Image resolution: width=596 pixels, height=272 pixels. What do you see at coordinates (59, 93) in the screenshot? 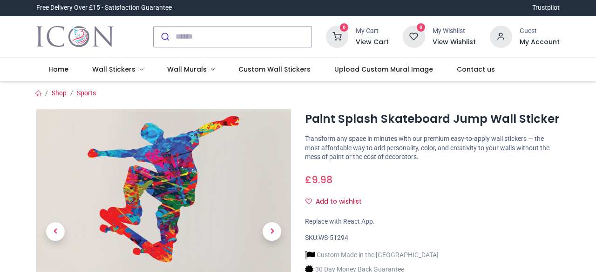
I see `a: Shop` at bounding box center [59, 93].